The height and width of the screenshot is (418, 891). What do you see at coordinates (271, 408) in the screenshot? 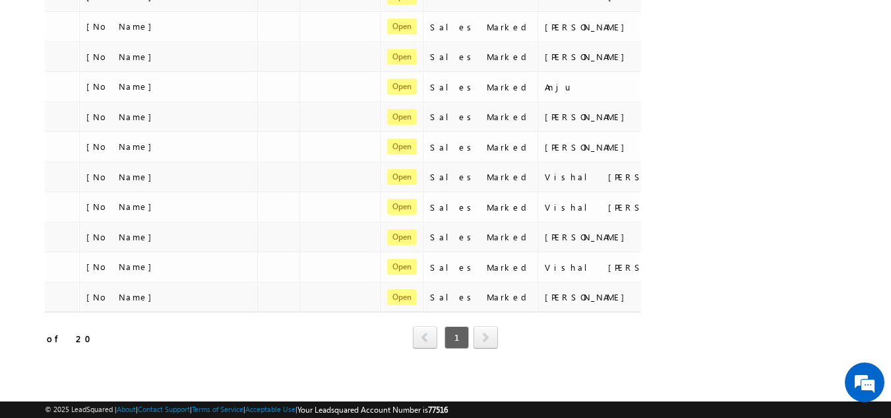
I see `a: Acceptable Use` at bounding box center [271, 408].